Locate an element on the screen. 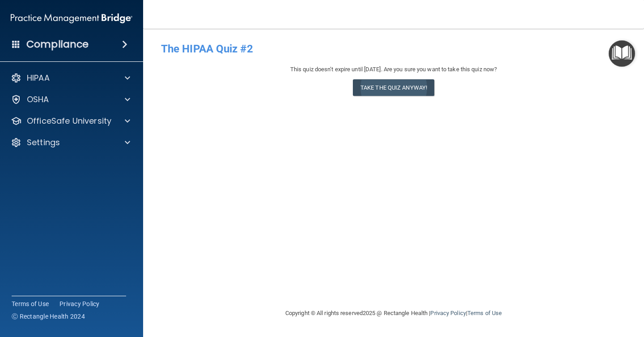 This screenshot has width=644, height=337. h4: Compliance is located at coordinates (57, 45).